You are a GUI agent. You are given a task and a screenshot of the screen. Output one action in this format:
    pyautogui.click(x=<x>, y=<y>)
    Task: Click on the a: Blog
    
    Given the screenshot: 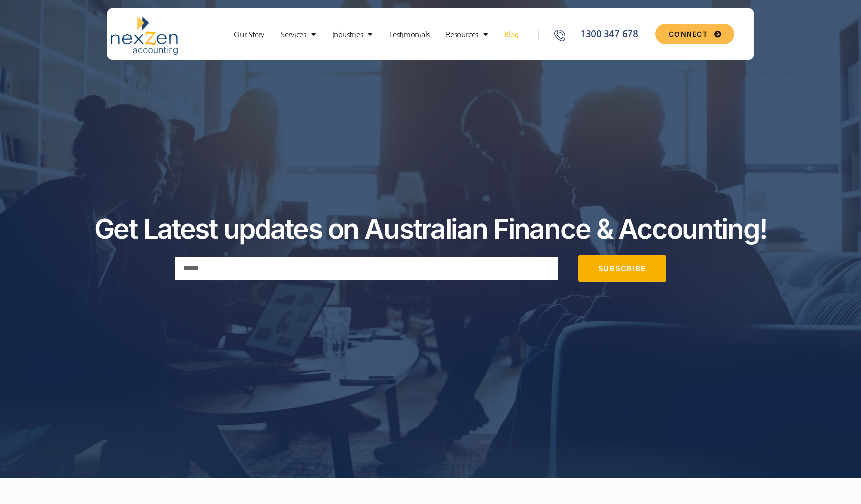 What is the action you would take?
    pyautogui.click(x=511, y=35)
    